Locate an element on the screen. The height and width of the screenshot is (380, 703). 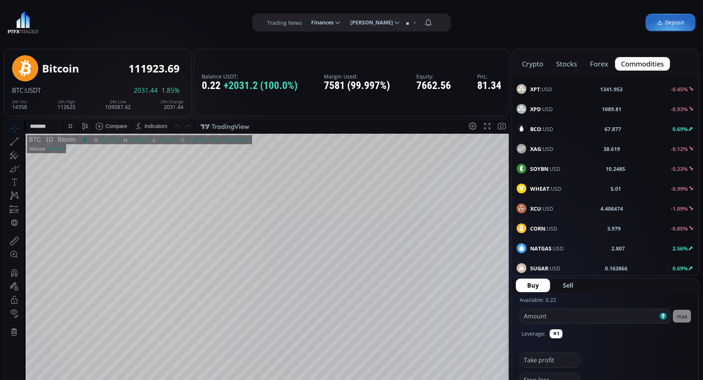
b: 10.2485 is located at coordinates (615, 169).